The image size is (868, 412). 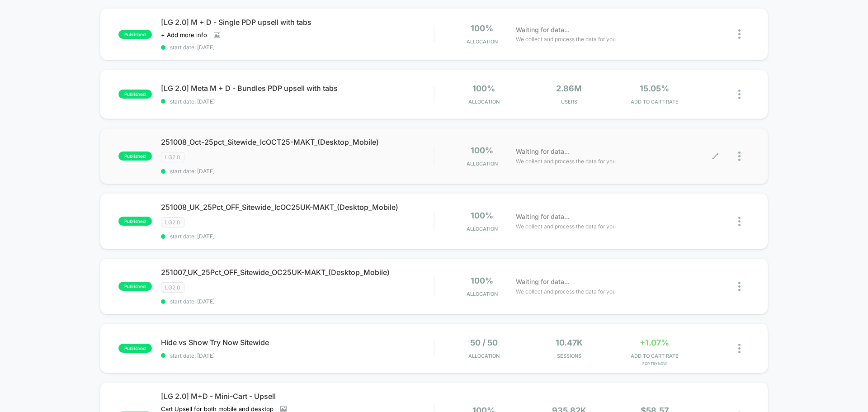 I want to click on span: for TryNow, so click(x=655, y=364).